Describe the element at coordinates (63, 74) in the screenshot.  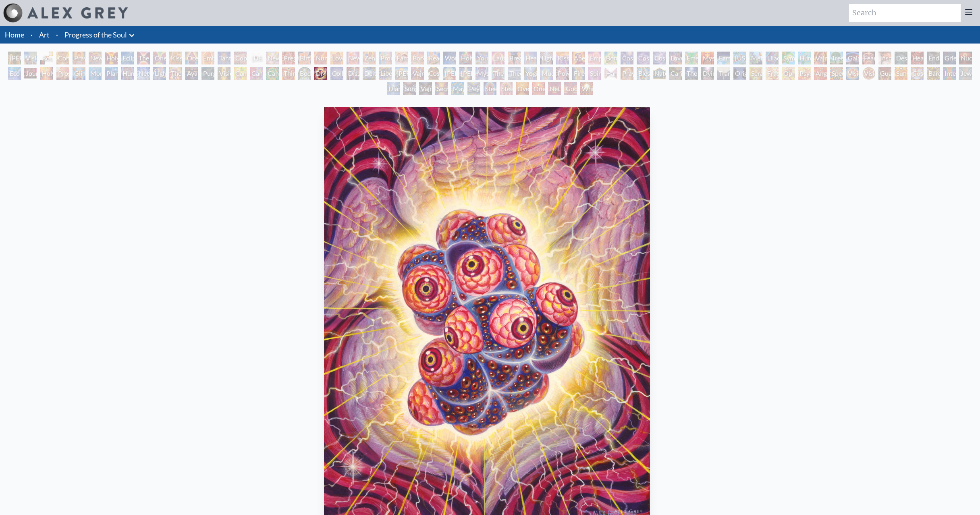
I see `div: Prostration` at that location.